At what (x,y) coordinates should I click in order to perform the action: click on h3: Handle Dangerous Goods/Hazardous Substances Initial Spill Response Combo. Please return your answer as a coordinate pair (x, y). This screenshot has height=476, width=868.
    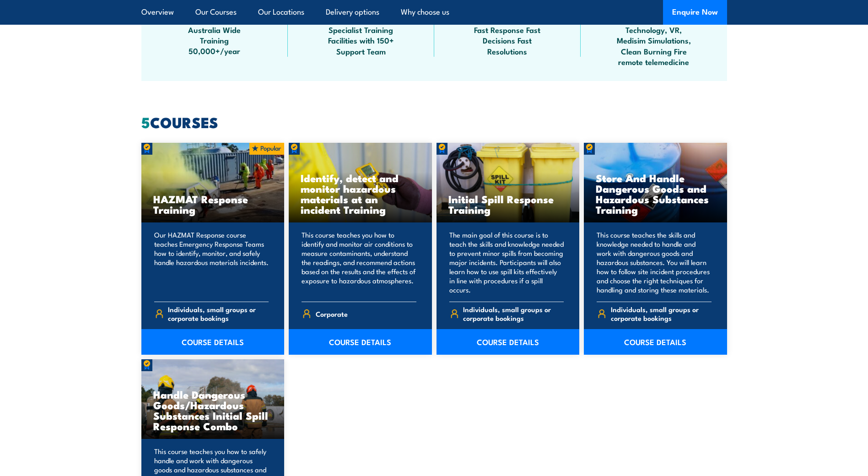
    Looking at the image, I should click on (213, 410).